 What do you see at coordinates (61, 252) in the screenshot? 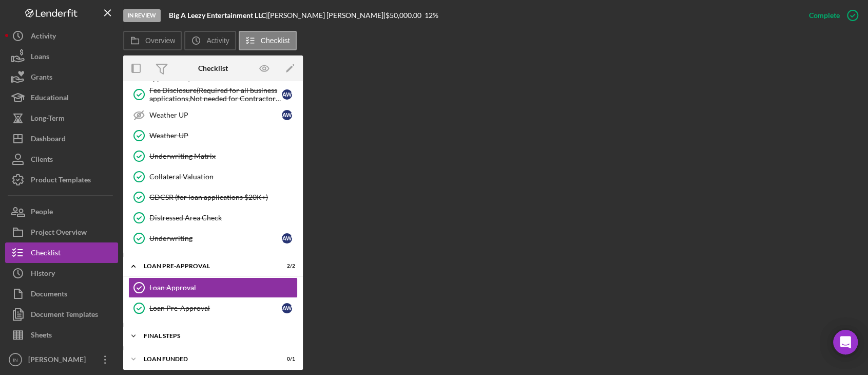
I see `a: Checklist` at bounding box center [61, 252].